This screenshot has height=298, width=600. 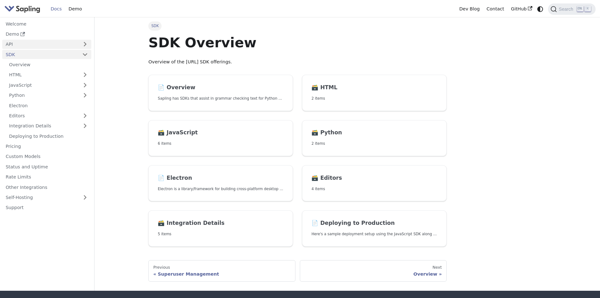 What do you see at coordinates (85, 44) in the screenshot?
I see `button: Expand sidebar category 'API'` at bounding box center [85, 44].